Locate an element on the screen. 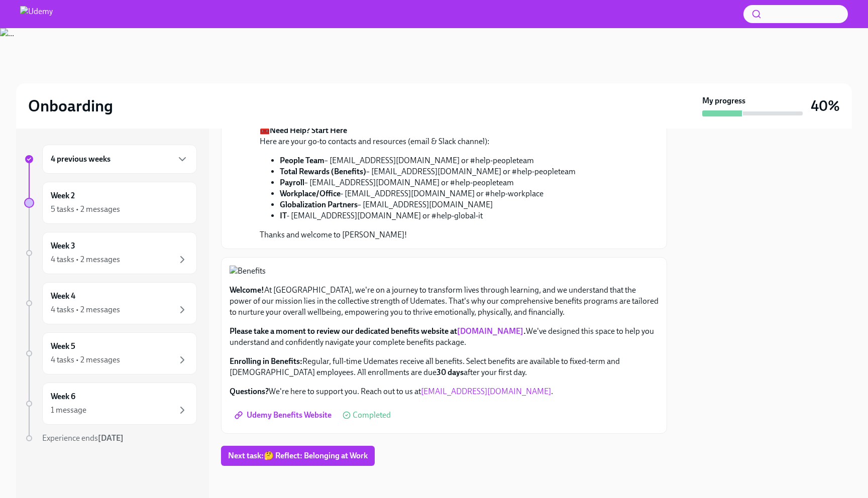 Image resolution: width=868 pixels, height=498 pixels. p: 🧰 Here are your go-to contacts and resources (email & Slack channel): is located at coordinates (417, 136).